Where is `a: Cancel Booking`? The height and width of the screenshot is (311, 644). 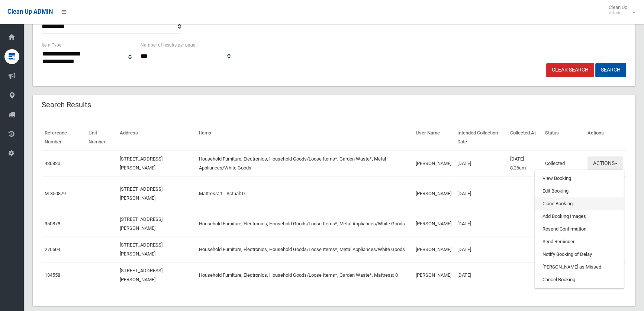
a: Cancel Booking is located at coordinates (579, 279).